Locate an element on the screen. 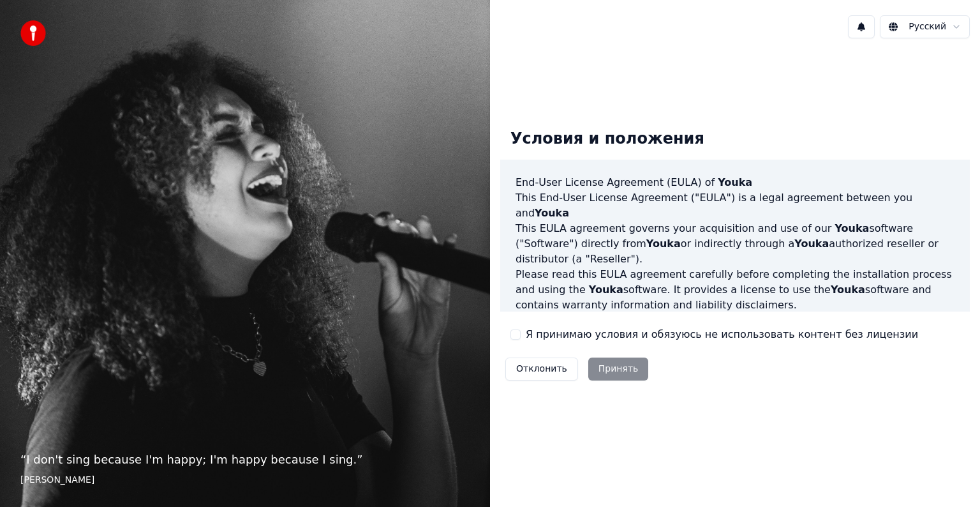 The width and height of the screenshot is (980, 507). label: Я принимаю условия и обязуюсь не использовать контент без лицензии is located at coordinates (721, 335).